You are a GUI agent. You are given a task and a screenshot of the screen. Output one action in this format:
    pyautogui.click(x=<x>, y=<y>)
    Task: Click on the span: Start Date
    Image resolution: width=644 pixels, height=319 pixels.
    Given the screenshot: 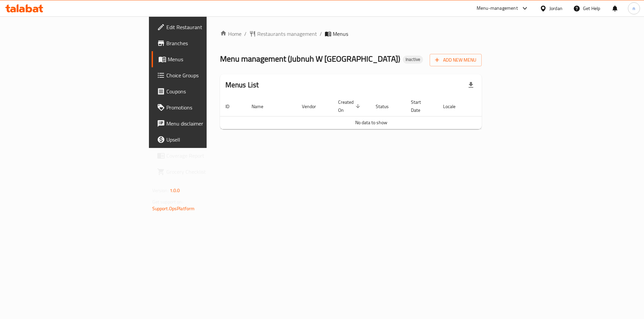 What is the action you would take?
    pyautogui.click(x=420, y=106)
    